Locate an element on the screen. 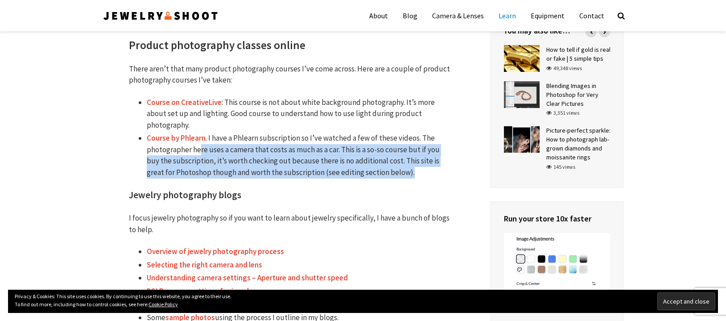 The height and width of the screenshot is (321, 726). a: Contact is located at coordinates (592, 16).